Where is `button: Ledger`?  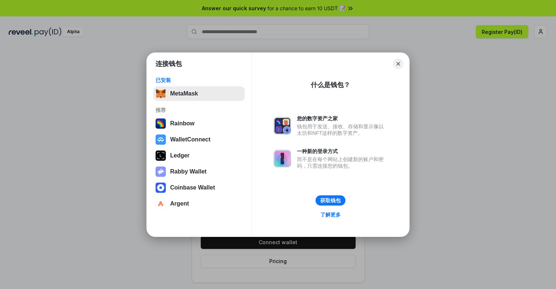
button: Ledger is located at coordinates (199, 156).